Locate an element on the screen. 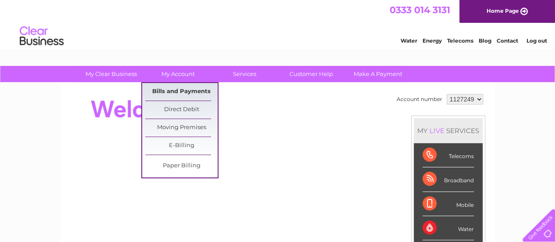 Image resolution: width=555 pixels, height=242 pixels. span: 0333 014 3131 is located at coordinates (420, 10).